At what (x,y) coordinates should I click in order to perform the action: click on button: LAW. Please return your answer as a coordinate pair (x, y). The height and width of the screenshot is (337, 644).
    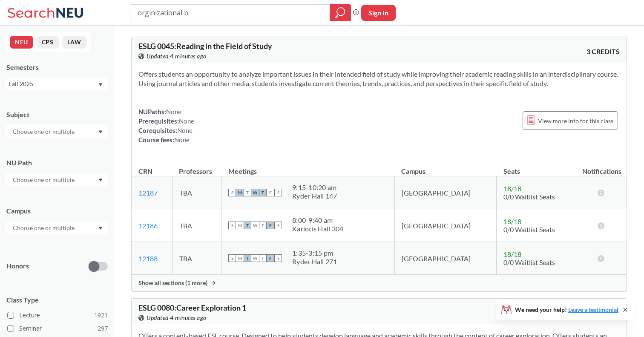
    Looking at the image, I should click on (74, 42).